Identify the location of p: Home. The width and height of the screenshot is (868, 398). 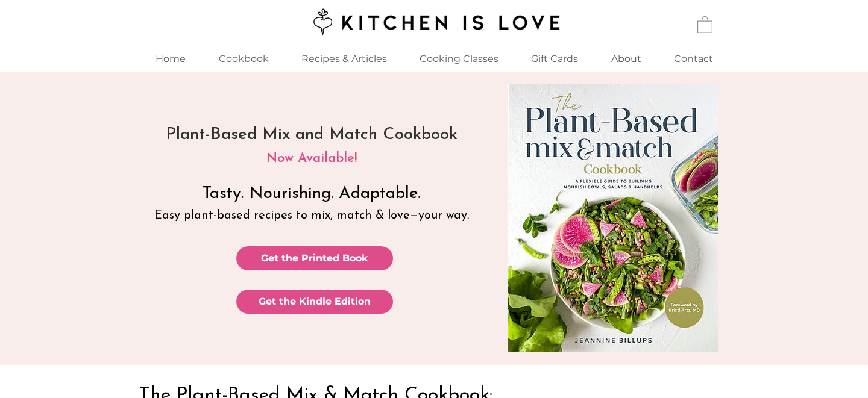
(171, 58).